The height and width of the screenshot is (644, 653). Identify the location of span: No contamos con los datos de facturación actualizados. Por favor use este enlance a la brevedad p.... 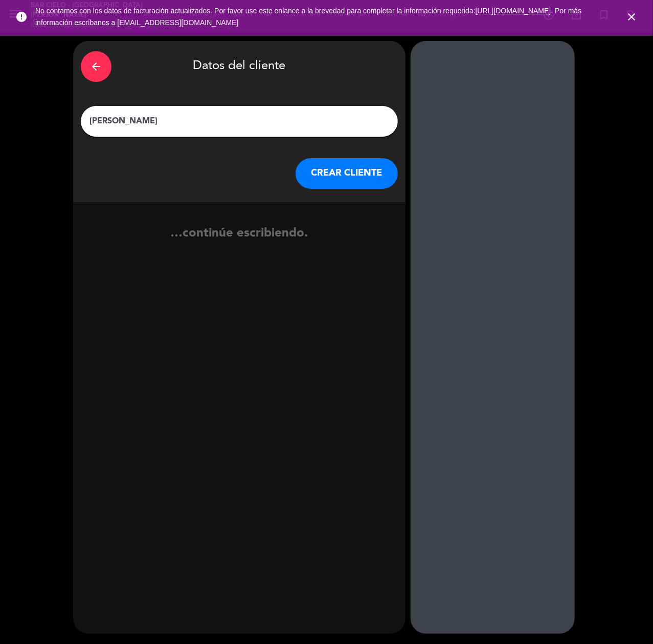
(308, 16).